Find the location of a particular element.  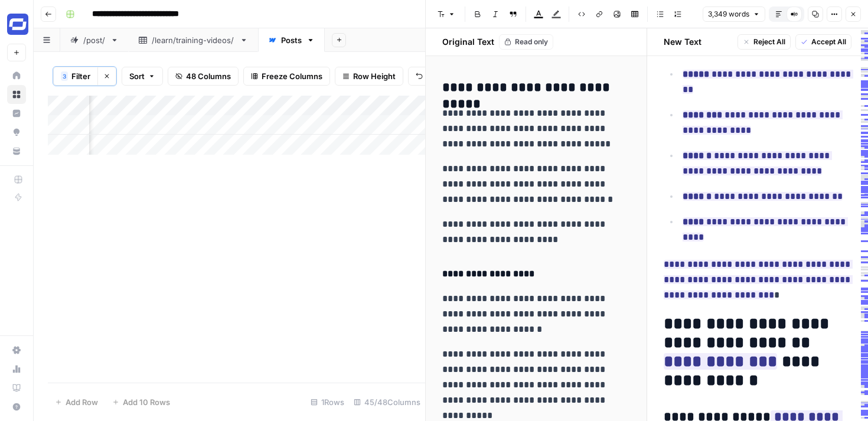

span: 48 Columns is located at coordinates (208, 76).